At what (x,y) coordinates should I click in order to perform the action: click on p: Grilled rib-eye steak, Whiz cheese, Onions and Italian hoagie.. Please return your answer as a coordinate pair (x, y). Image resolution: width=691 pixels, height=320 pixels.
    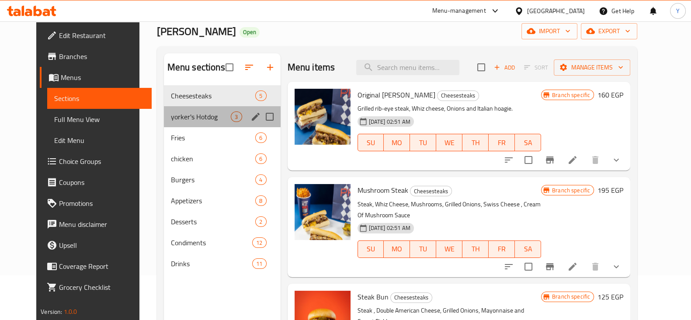
    Looking at the image, I should click on (449, 108).